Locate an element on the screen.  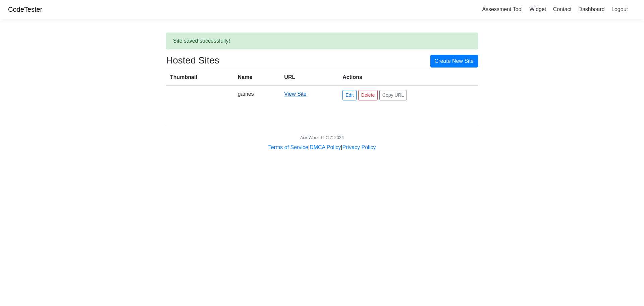
a: Dashboard is located at coordinates (591, 9).